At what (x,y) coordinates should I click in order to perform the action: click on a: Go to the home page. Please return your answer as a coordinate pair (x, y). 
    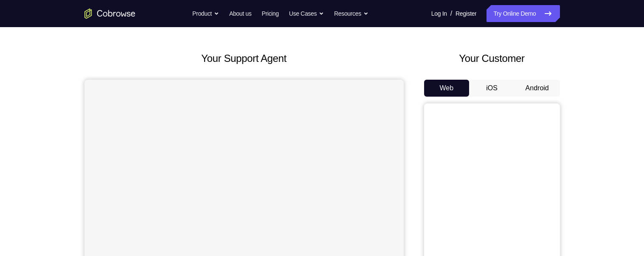
    Looking at the image, I should click on (110, 14).